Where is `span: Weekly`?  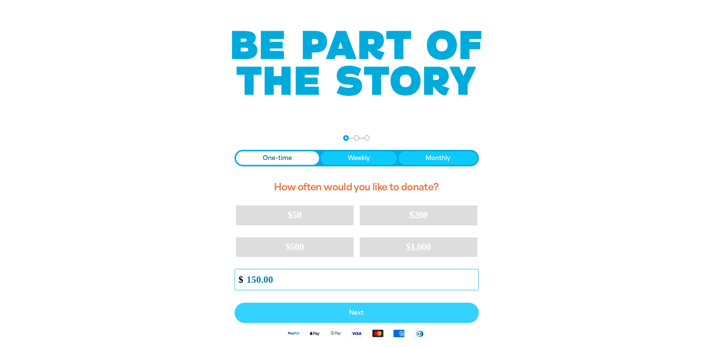
span: Weekly is located at coordinates (358, 158).